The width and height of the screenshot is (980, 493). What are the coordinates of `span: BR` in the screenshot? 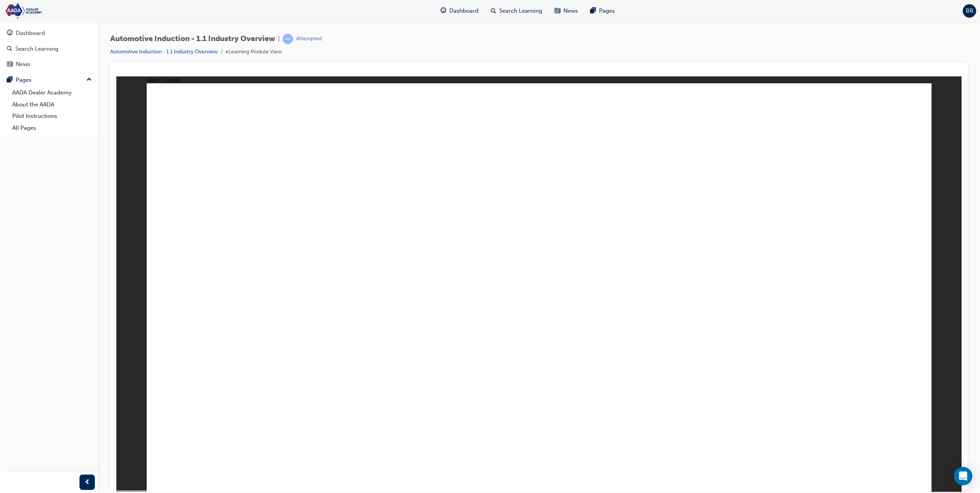 It's located at (969, 11).